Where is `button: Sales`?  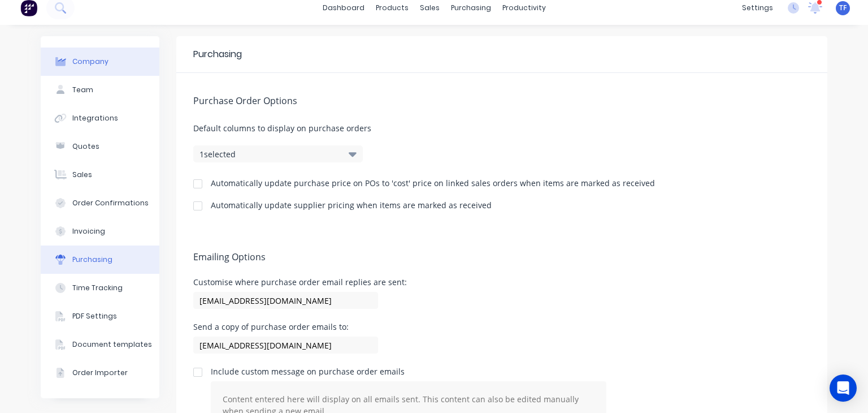 button: Sales is located at coordinates (100, 175).